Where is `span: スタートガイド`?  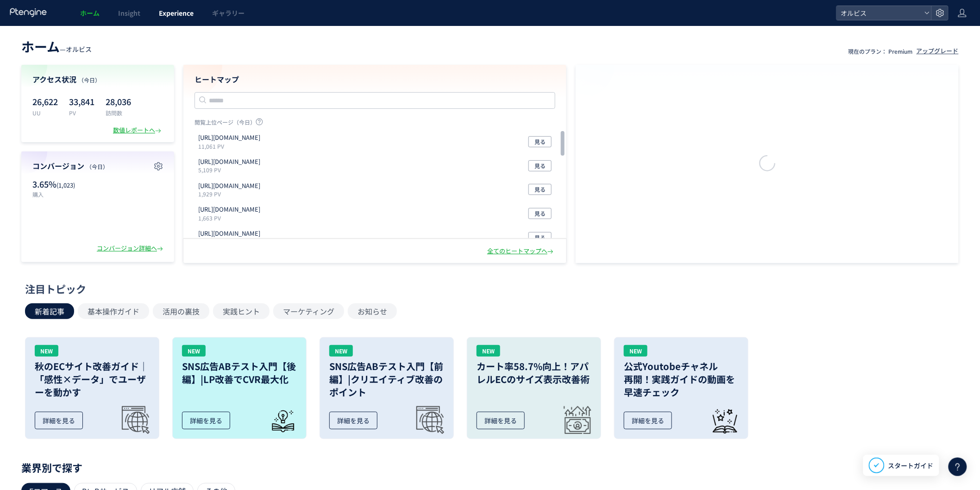
span: スタートガイド is located at coordinates (911, 465).